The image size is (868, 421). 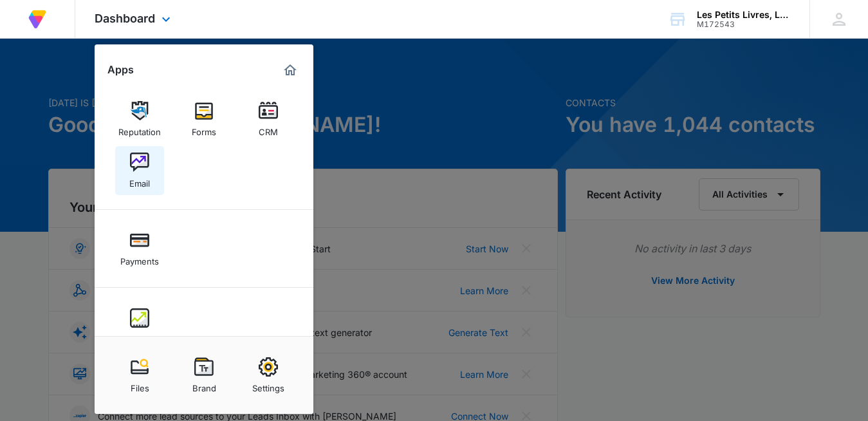 I want to click on div: Settings, so click(x=268, y=385).